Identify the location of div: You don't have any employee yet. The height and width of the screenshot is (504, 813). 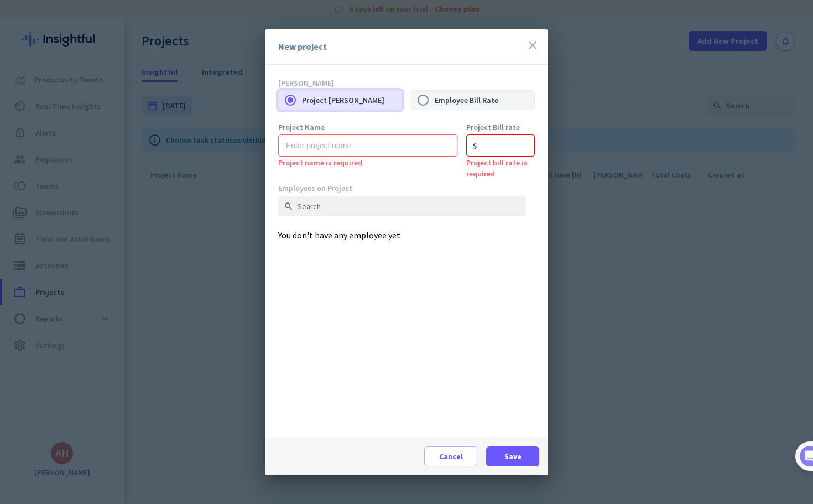
(406, 310).